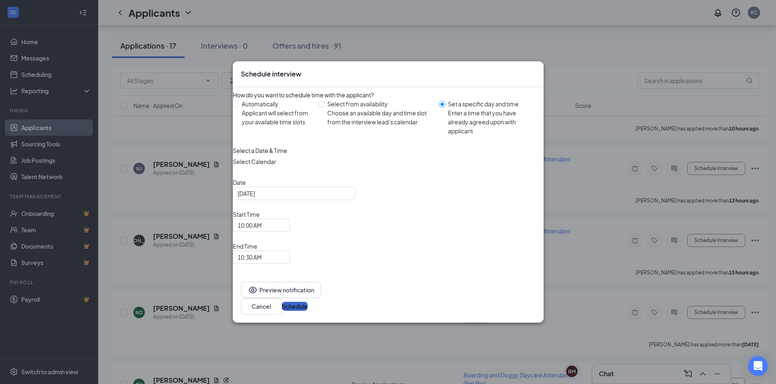 The width and height of the screenshot is (776, 384). I want to click on span: 10:30 AM, so click(250, 257).